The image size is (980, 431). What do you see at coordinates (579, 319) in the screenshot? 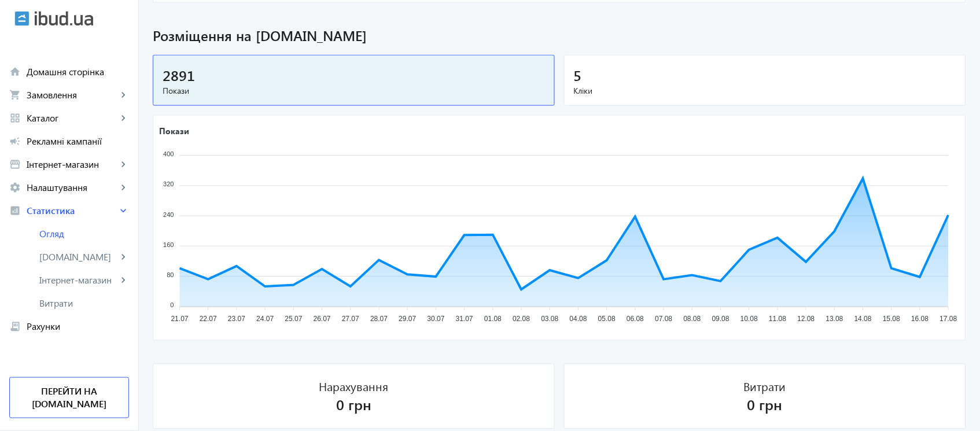
I see `tspan: 04.08` at bounding box center [579, 319].